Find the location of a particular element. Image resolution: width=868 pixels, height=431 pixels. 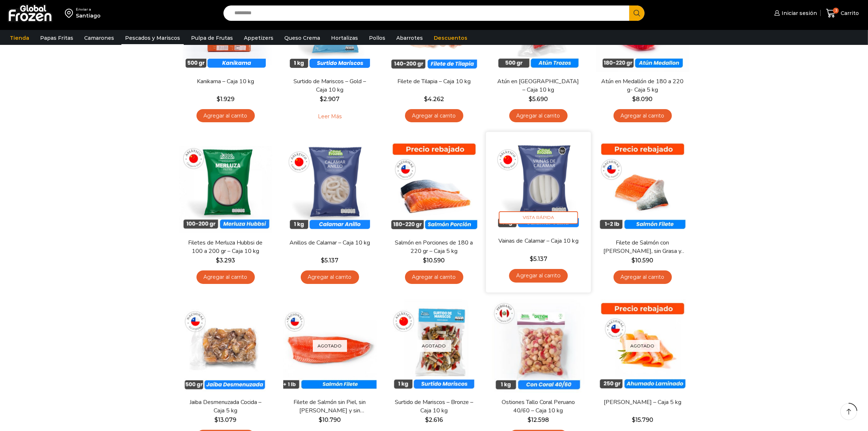

a: Appetizers is located at coordinates (258, 38).